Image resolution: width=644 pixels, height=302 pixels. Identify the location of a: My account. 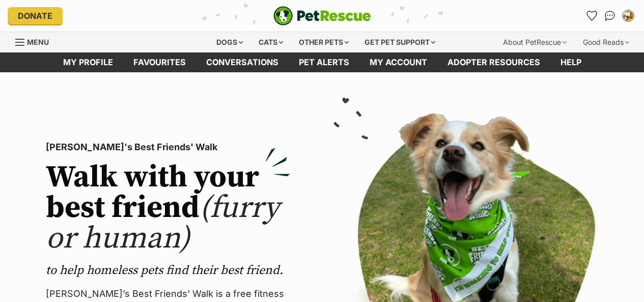
(398, 62).